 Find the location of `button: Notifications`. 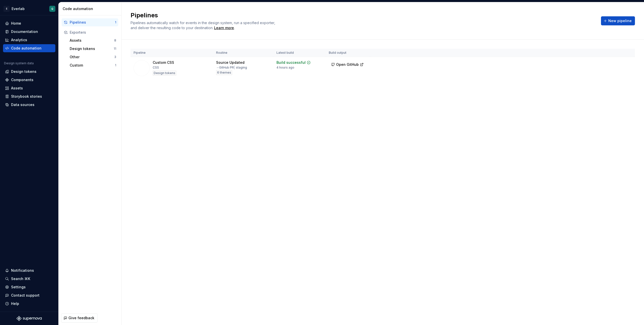

button: Notifications is located at coordinates (29, 271).